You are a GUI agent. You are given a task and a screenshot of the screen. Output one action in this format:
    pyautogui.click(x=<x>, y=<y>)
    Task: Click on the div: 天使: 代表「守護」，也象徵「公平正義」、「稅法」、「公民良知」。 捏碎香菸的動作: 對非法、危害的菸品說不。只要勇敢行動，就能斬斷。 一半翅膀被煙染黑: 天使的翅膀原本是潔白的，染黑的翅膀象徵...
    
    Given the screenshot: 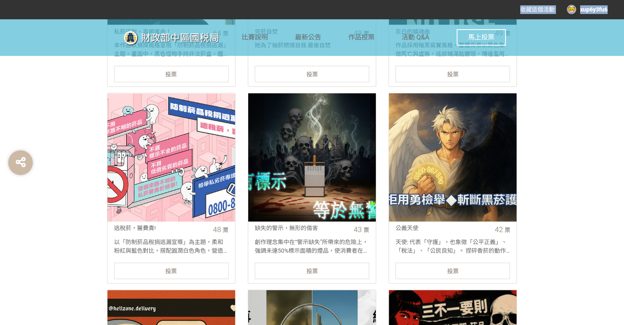 What is the action you would take?
    pyautogui.click(x=453, y=246)
    